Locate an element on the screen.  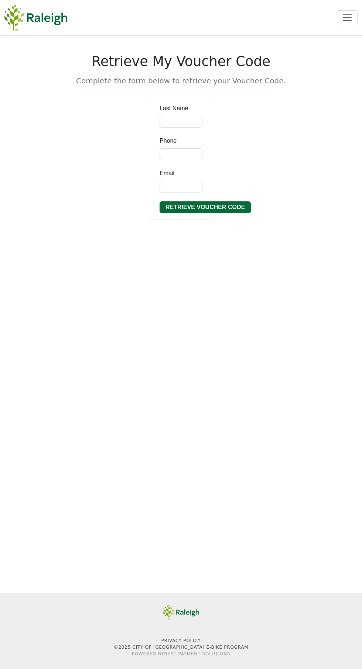
button: Toggle navigation is located at coordinates (347, 18).